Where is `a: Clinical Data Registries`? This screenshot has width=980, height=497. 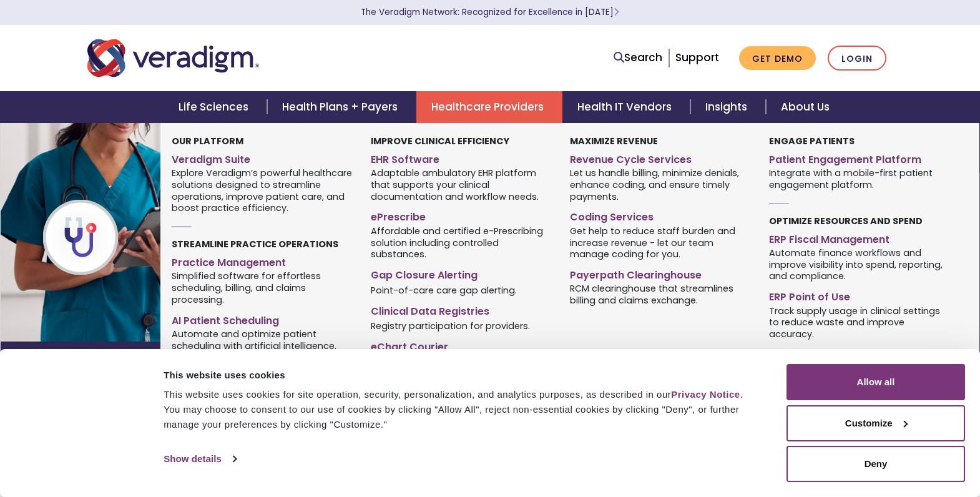 a: Clinical Data Registries is located at coordinates (461, 309).